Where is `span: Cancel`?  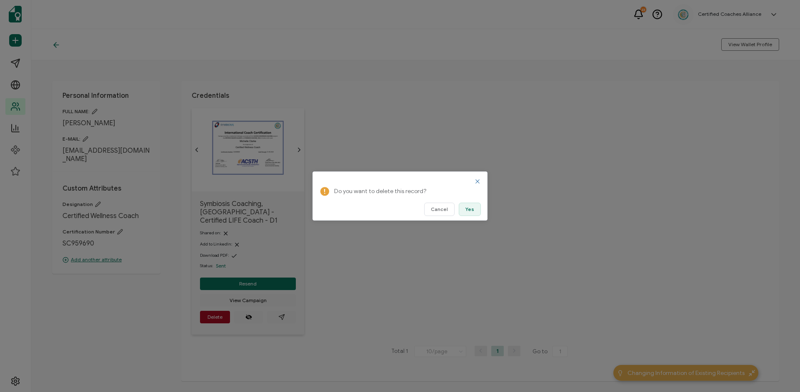
span: Cancel is located at coordinates (439, 210).